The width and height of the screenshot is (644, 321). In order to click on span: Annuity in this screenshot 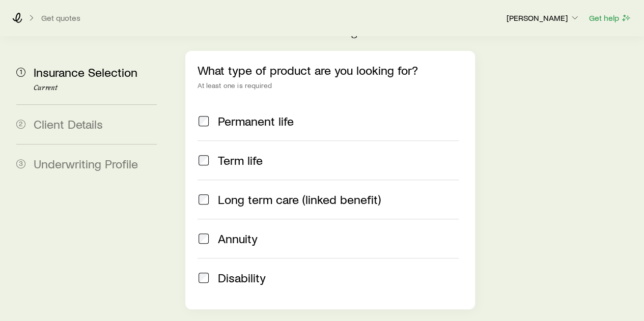, I will do `click(238, 239)`.